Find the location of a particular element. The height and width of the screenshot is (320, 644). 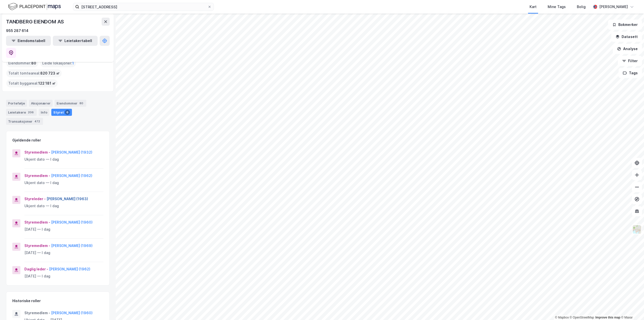

div: Historiske roller is located at coordinates (27, 301).